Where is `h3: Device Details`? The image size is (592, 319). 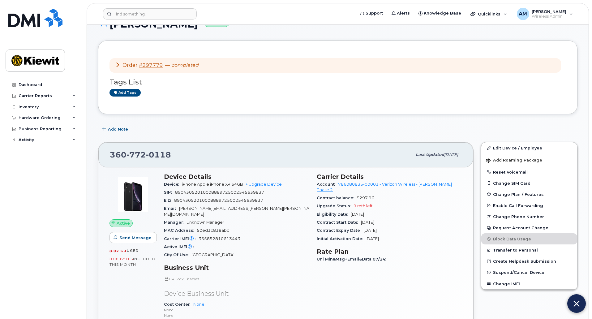
h3: Device Details is located at coordinates (237, 177).